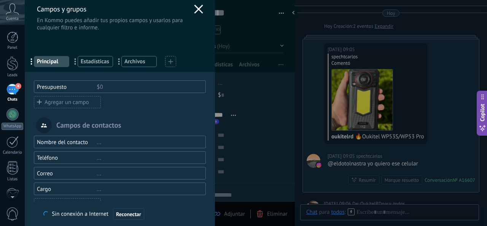 This screenshot has height=226, width=487. What do you see at coordinates (129, 214) in the screenshot?
I see `button: Reconectar` at bounding box center [129, 214].